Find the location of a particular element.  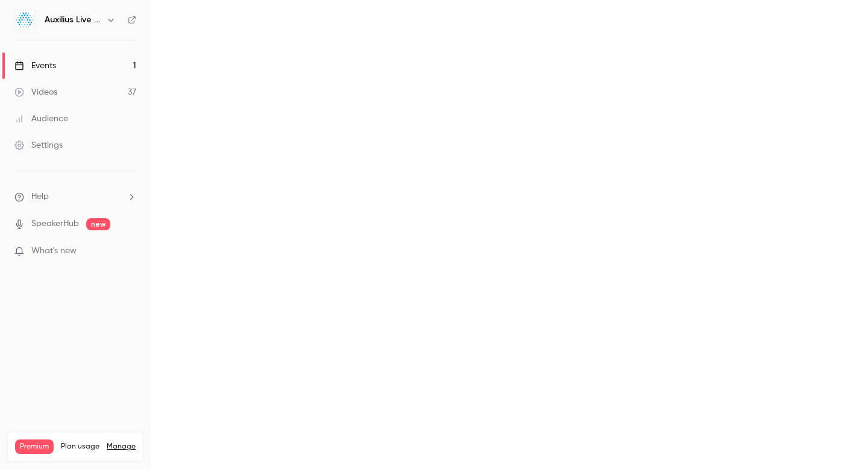

a: SpeakerHub is located at coordinates (55, 224).